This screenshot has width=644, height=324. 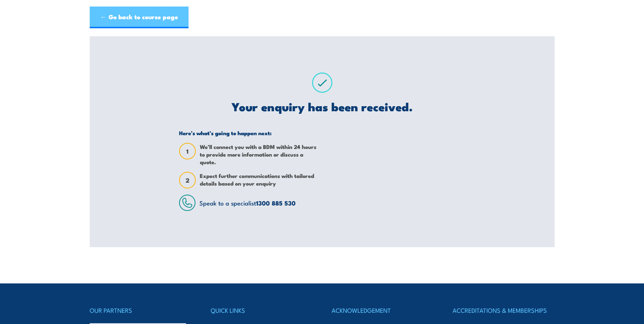 What do you see at coordinates (247, 203) in the screenshot?
I see `span: Speak to a specialist` at bounding box center [247, 203].